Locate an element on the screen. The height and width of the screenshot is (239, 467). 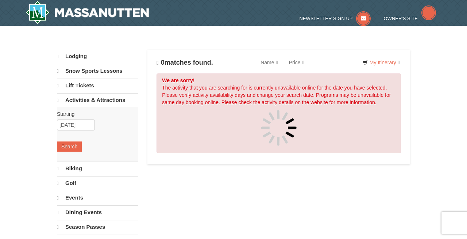
a: Dining Events is located at coordinates (97, 212).